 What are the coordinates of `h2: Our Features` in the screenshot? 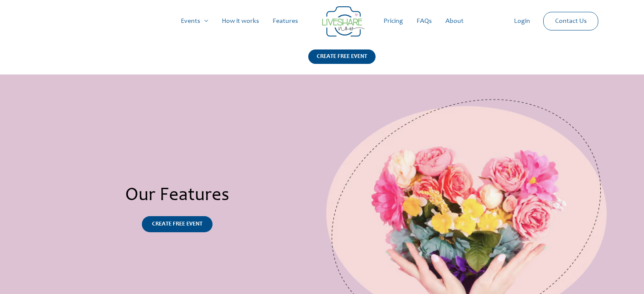 It's located at (177, 196).